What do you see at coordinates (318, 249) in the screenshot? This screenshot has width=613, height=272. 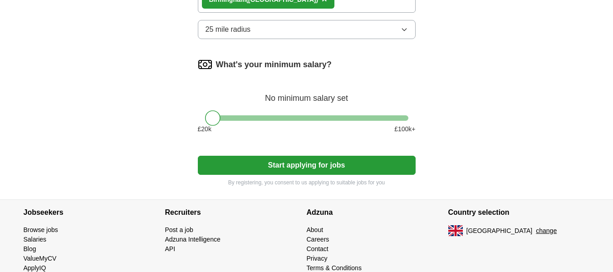 I see `a: Contact` at bounding box center [318, 249].